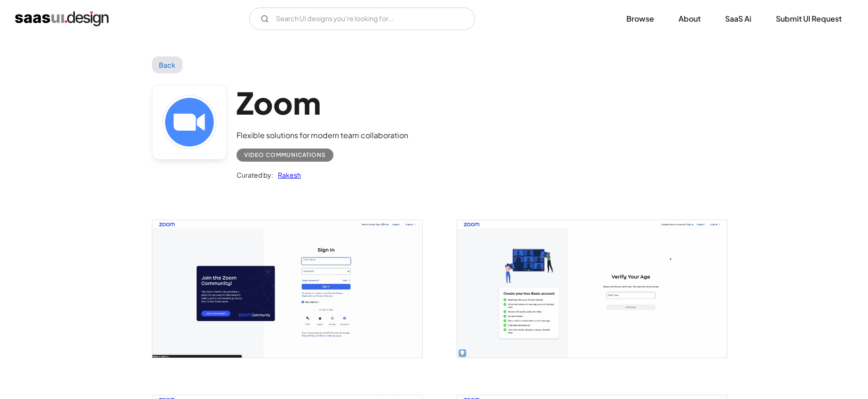 The image size is (868, 399). Describe the element at coordinates (287, 175) in the screenshot. I see `a: Rakesh` at that location.